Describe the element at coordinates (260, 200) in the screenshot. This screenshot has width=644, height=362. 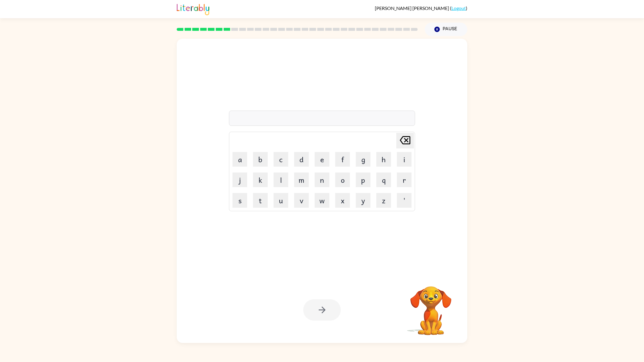
I see `button: t` at that location.